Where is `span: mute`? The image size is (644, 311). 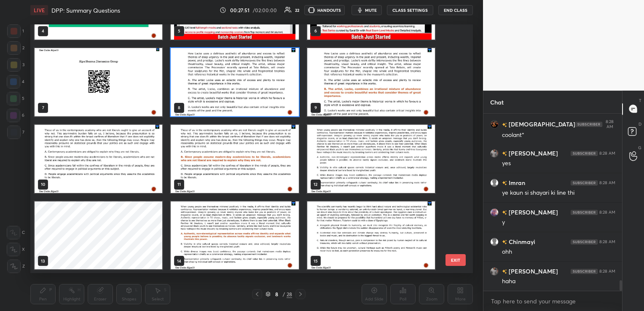
span: mute is located at coordinates (371, 10).